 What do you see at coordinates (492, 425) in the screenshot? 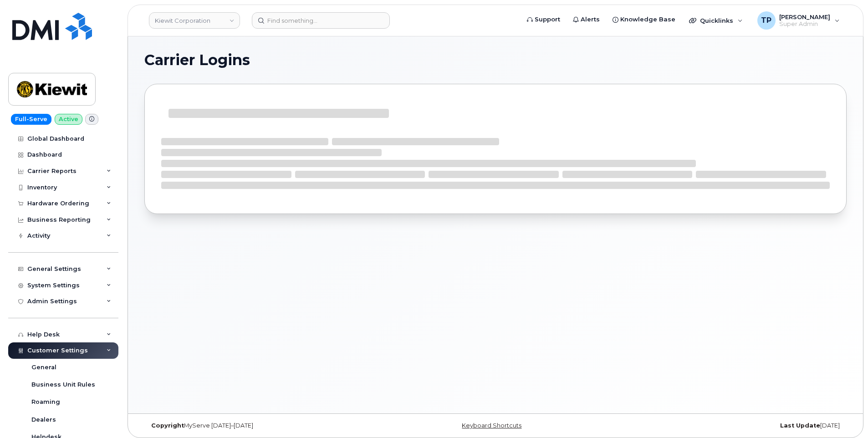
I see `a: Keyboard Shortcuts` at bounding box center [492, 425].